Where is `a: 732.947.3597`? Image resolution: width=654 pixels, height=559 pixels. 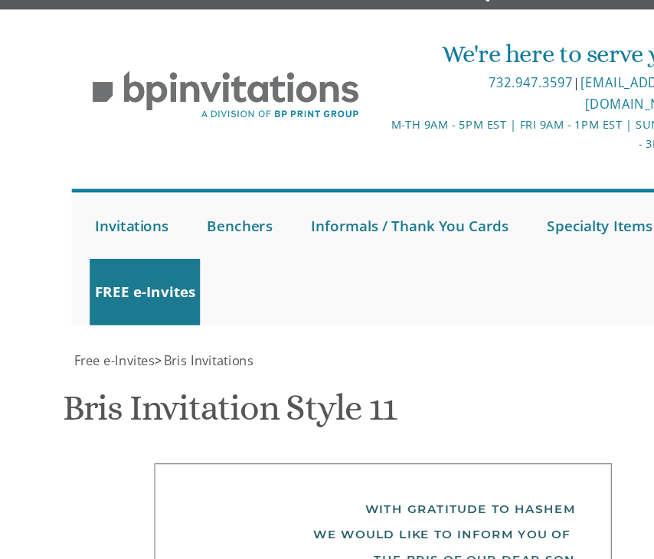 a: 732.947.3597 is located at coordinates (453, 95).